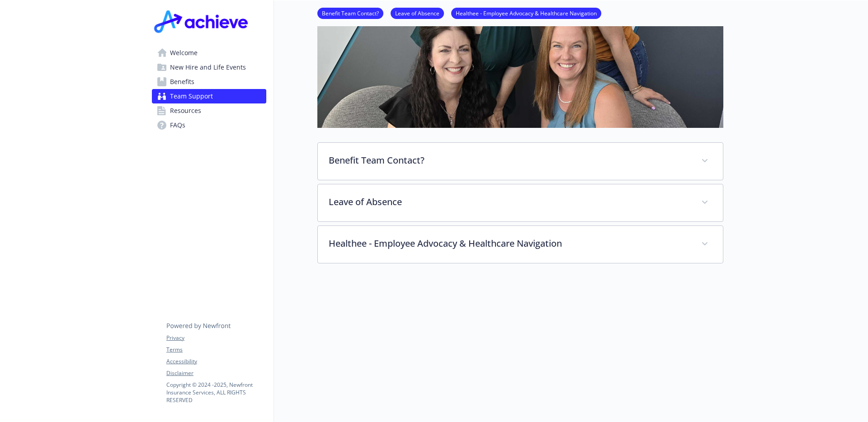  What do you see at coordinates (209, 125) in the screenshot?
I see `a: FAQs` at bounding box center [209, 125].